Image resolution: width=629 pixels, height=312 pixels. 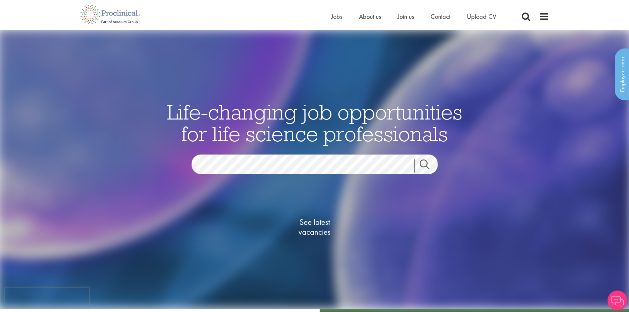 What do you see at coordinates (406, 17) in the screenshot?
I see `span: Join us` at bounding box center [406, 17].